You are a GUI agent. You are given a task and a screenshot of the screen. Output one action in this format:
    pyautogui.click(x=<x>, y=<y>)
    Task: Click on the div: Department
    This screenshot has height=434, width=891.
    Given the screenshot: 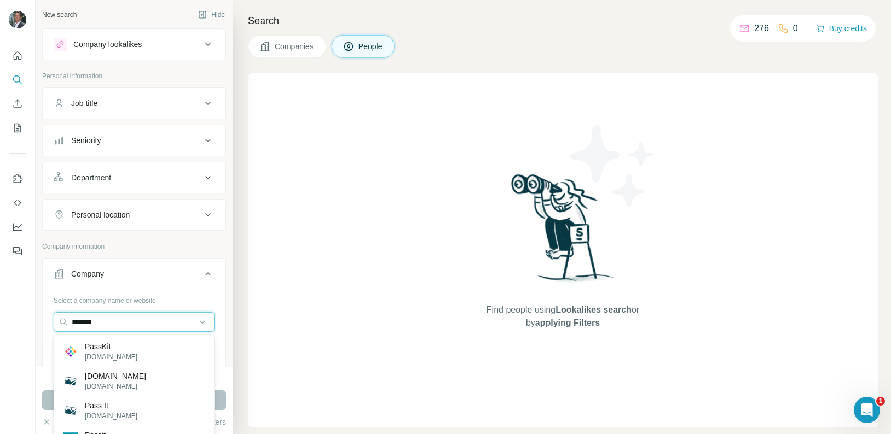 What is the action you would take?
    pyautogui.click(x=91, y=178)
    